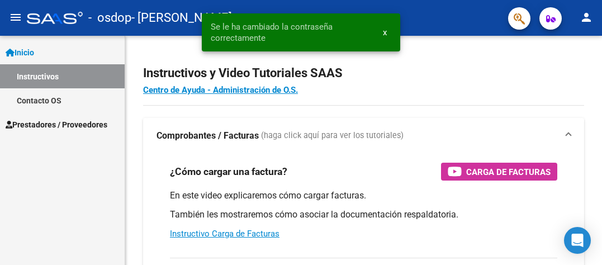 The image size is (602, 265). What do you see at coordinates (363, 215) in the screenshot?
I see `p: También les mostraremos cómo asociar la documentación respaldatoria.` at bounding box center [363, 215].